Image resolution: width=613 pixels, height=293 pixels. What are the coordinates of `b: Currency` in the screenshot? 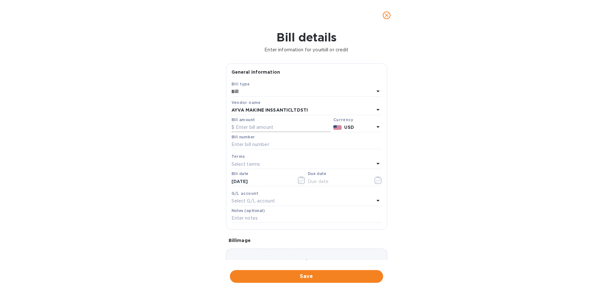 It's located at (343, 120).